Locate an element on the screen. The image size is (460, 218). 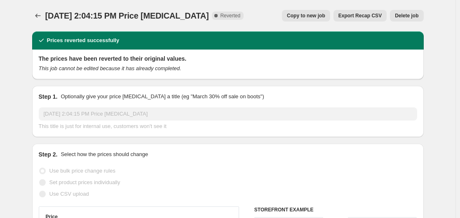
span: This title is just for internal use, customers won't see it is located at coordinates (103, 126).